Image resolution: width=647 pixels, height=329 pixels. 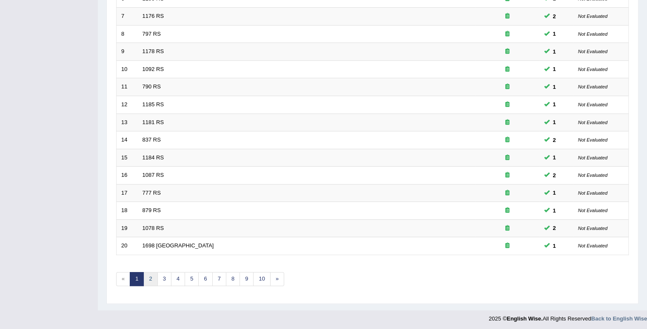 I want to click on td: 10, so click(x=127, y=69).